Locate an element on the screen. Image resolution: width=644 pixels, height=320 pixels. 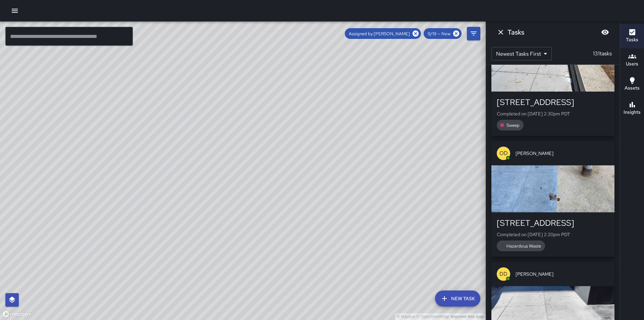
h6: Assets is located at coordinates (632, 88).